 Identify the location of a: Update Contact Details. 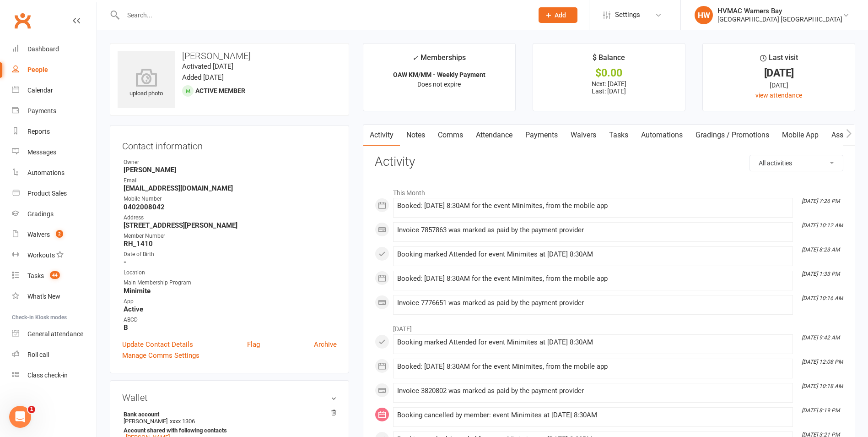
(157, 344).